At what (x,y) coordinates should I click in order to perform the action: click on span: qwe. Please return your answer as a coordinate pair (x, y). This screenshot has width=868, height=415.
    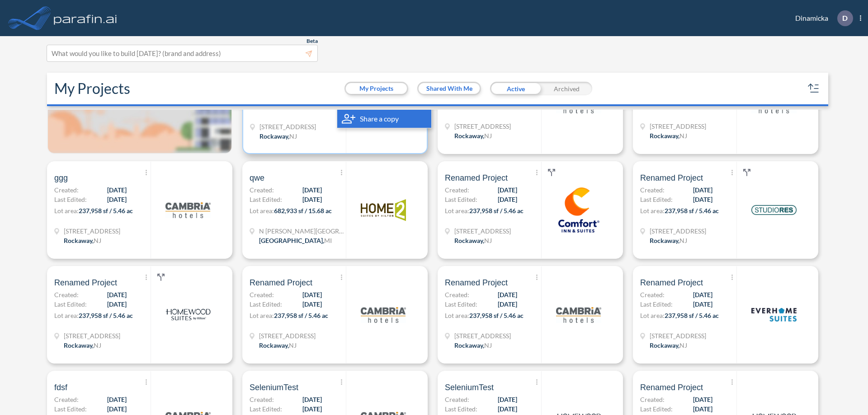
    Looking at the image, I should click on (256, 179).